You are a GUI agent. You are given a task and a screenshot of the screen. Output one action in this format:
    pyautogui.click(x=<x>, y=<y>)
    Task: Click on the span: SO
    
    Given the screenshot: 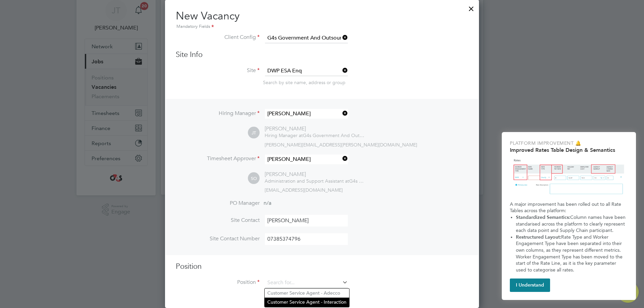 What is the action you would take?
    pyautogui.click(x=254, y=178)
    